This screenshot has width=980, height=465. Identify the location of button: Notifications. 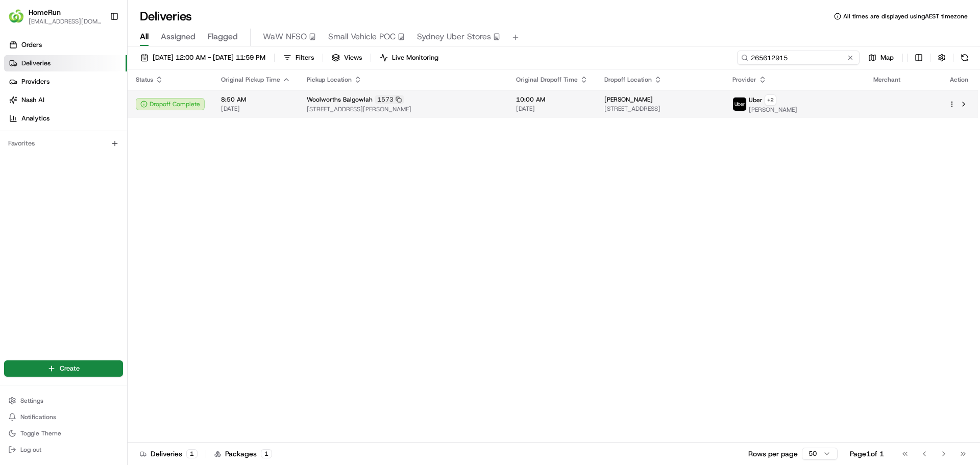
(63, 418).